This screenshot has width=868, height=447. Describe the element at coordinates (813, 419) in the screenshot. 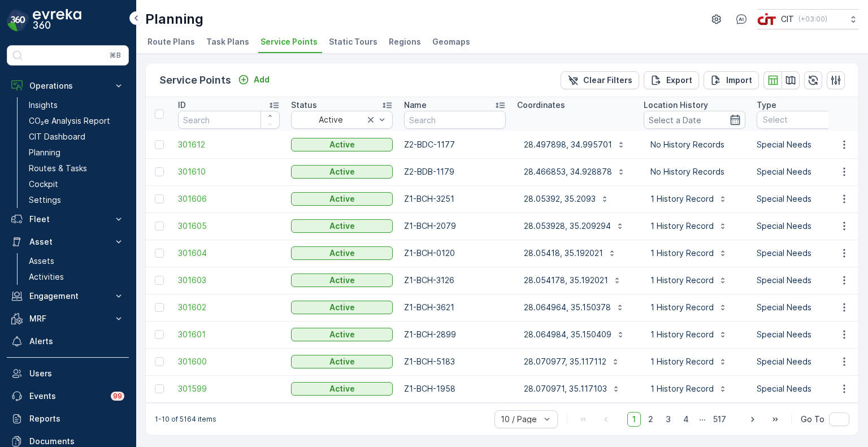

I see `span: Go To` at that location.